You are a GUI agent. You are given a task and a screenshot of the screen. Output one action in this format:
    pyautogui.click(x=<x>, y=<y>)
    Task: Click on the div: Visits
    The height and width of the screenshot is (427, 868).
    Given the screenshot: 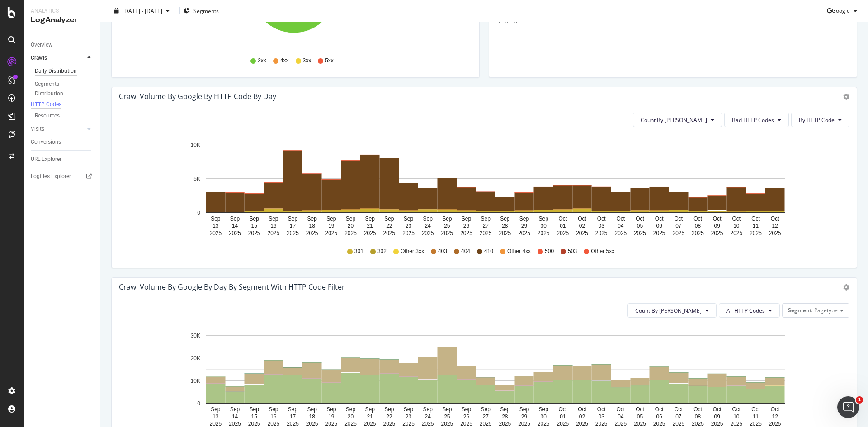 What is the action you would take?
    pyautogui.click(x=38, y=129)
    